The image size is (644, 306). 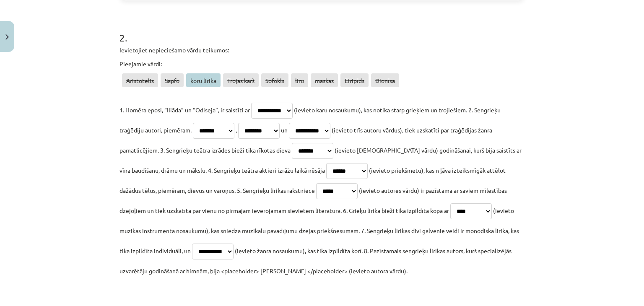 What do you see at coordinates (319, 231) in the screenshot?
I see `span: (ievieto mūzikas instrumenta nosaukumu), kas sniedza muzikālu pavadījumu dzejas priekšnesumam. 7....` at bounding box center [319, 231].